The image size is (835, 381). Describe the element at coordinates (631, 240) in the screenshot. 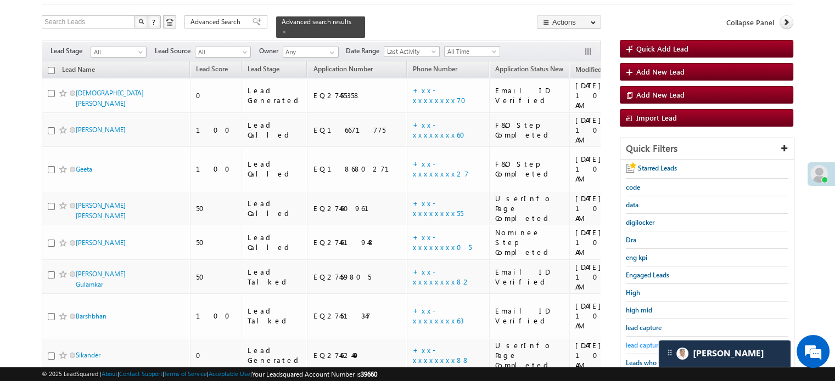

I see `span: Dra` at that location.